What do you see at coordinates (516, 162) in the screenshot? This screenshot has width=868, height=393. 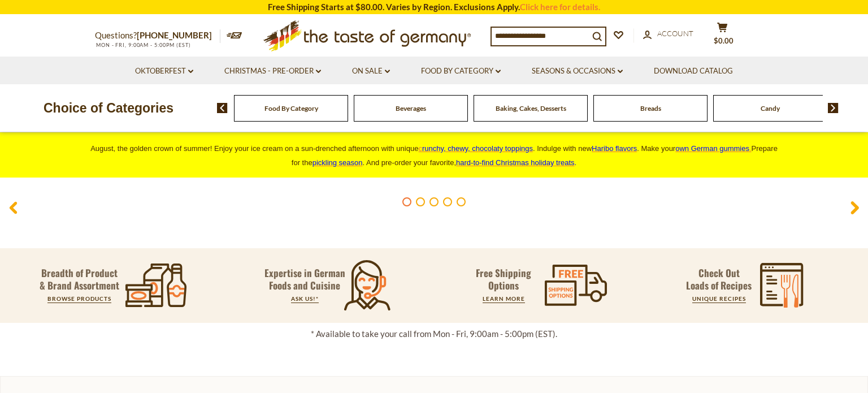 I see `a: hard-to-find Christmas holiday treats` at bounding box center [516, 162].